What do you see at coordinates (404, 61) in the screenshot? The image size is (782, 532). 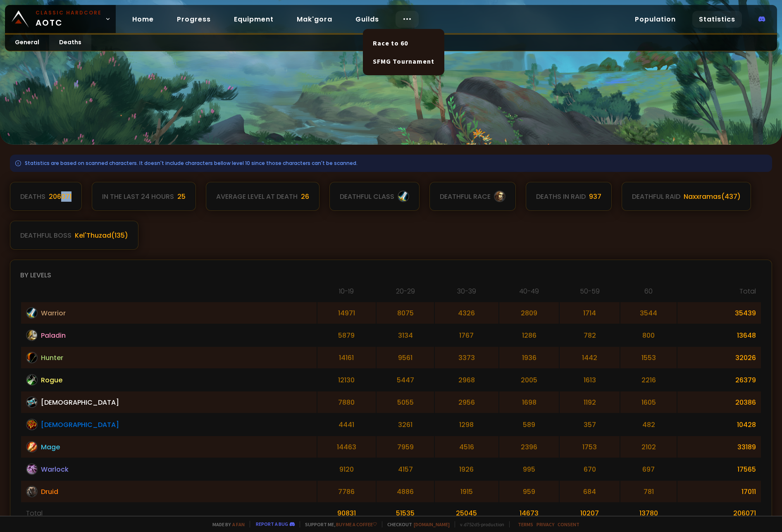 I see `a: SFMG Tournament` at bounding box center [404, 61].